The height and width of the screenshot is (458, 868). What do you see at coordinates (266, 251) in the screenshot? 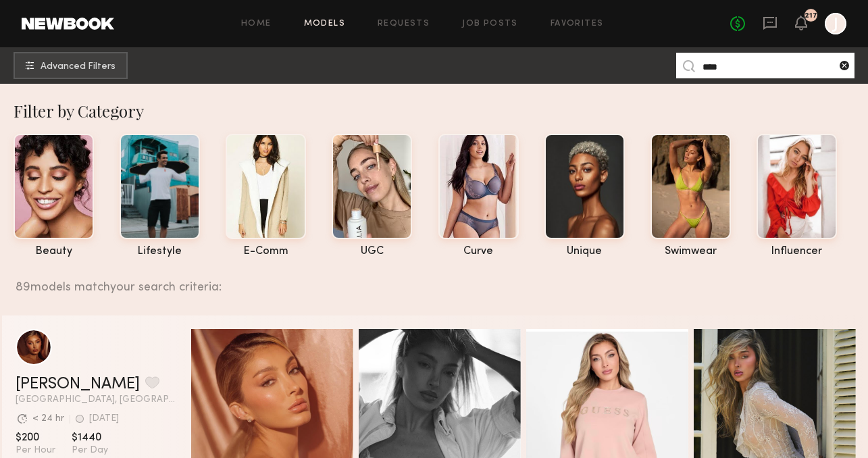
I see `div: e-comm` at bounding box center [266, 251].